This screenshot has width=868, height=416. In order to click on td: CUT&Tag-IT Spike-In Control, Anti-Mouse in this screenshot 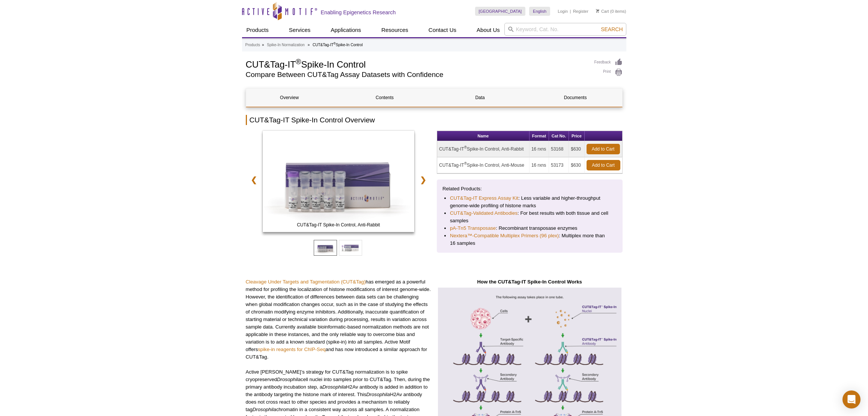, I will do `click(483, 165)`.